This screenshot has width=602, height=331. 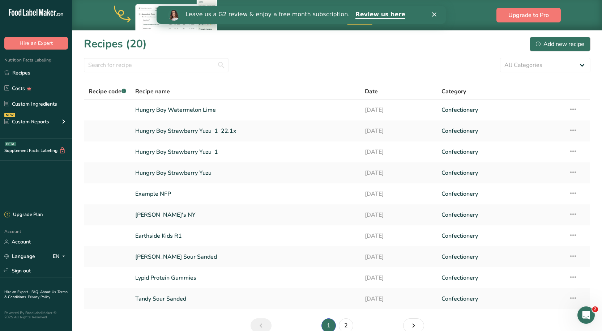 What do you see at coordinates (27, 121) in the screenshot?
I see `div: Custom Reports` at bounding box center [27, 121].